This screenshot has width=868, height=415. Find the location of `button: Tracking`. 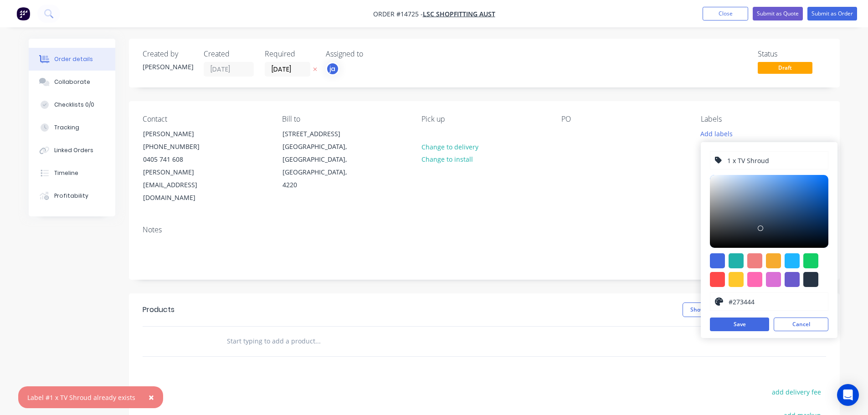

button: Tracking is located at coordinates (72, 128).